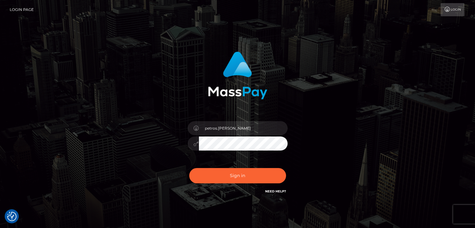 This screenshot has width=475, height=228. I want to click on input: Username..., so click(243, 128).